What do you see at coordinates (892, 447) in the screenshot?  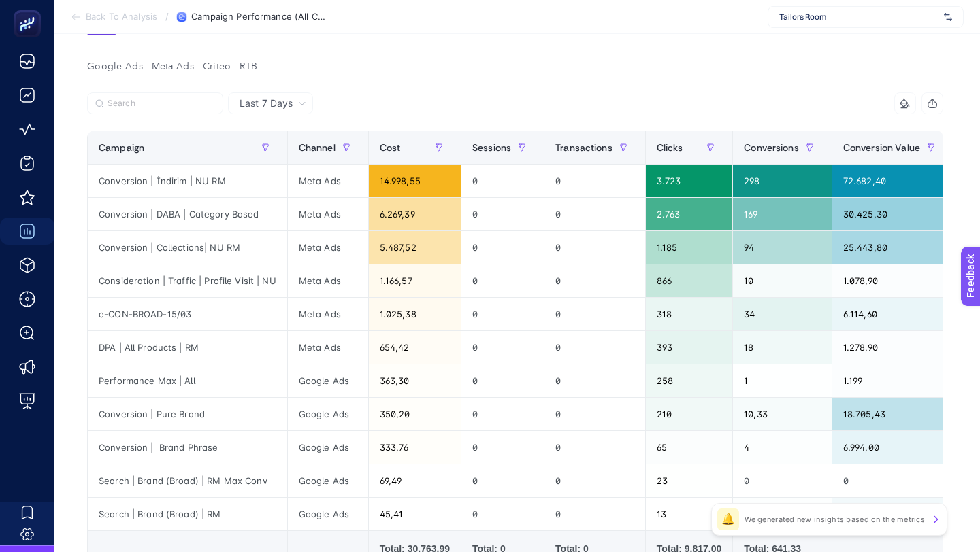 I see `div: 6.994,00` at bounding box center [892, 447].